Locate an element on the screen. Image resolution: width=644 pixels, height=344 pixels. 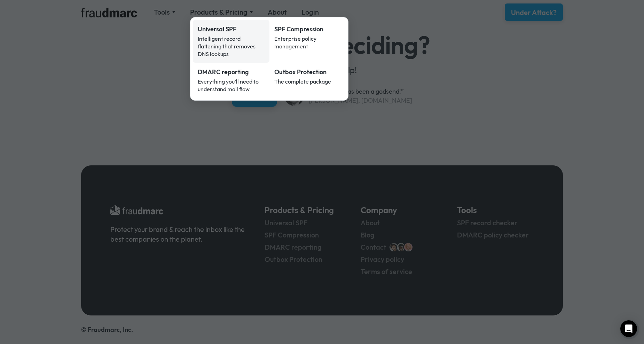
a: SPF CompressionEnterprise policy management is located at coordinates (308, 41).